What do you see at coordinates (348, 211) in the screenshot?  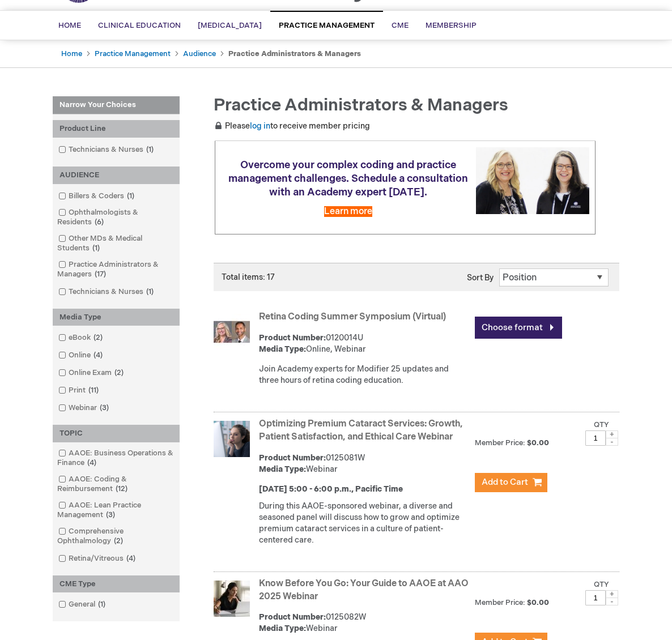 I see `span: Learn more` at bounding box center [348, 211].